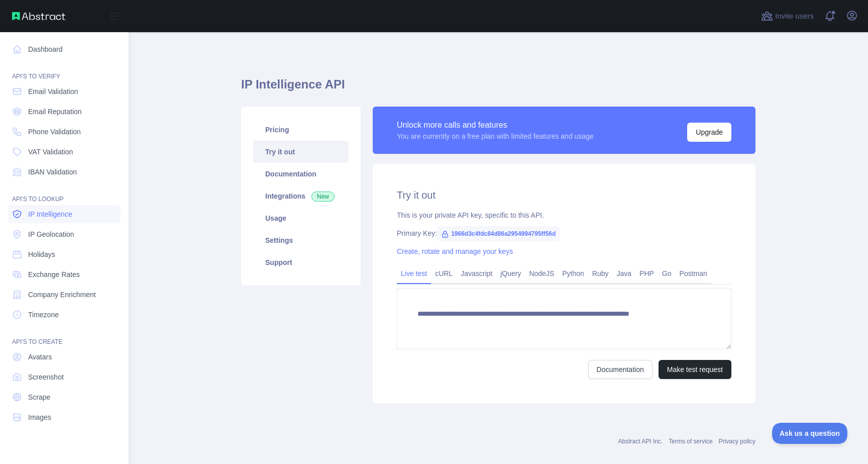  Describe the element at coordinates (64, 254) in the screenshot. I see `a: Holidays` at that location.